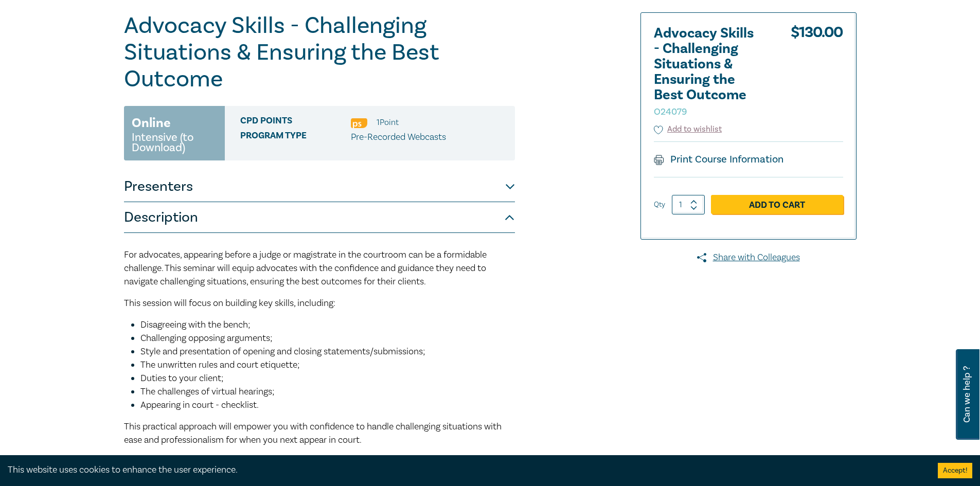 This screenshot has width=980, height=486. Describe the element at coordinates (319, 218) in the screenshot. I see `button: Description` at that location.